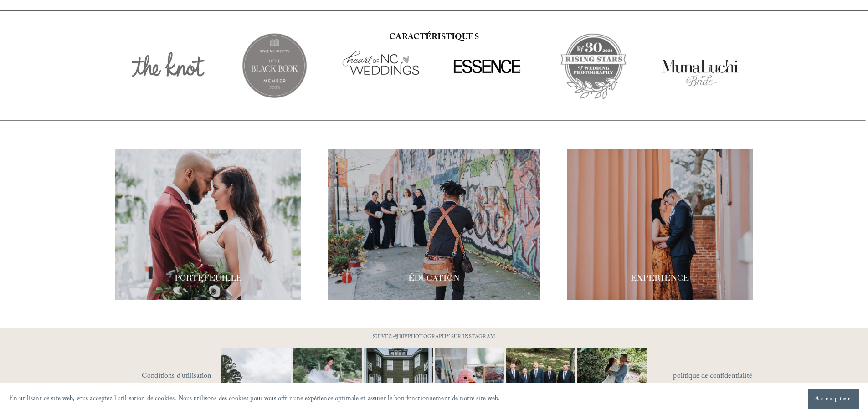  What do you see at coordinates (434, 38) in the screenshot?
I see `font: CARACTÉRISTIQUES` at bounding box center [434, 38].